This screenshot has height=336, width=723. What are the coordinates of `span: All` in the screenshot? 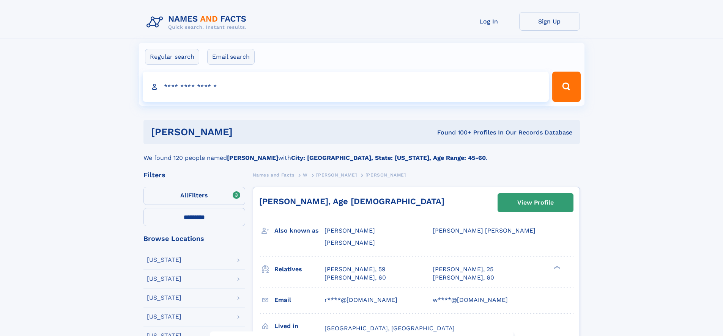 It's located at (184, 195).